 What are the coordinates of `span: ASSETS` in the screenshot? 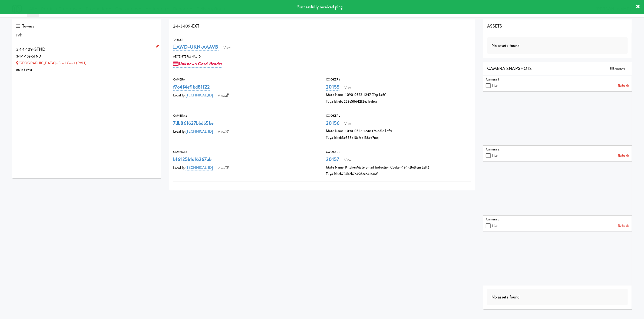 It's located at (495, 26).